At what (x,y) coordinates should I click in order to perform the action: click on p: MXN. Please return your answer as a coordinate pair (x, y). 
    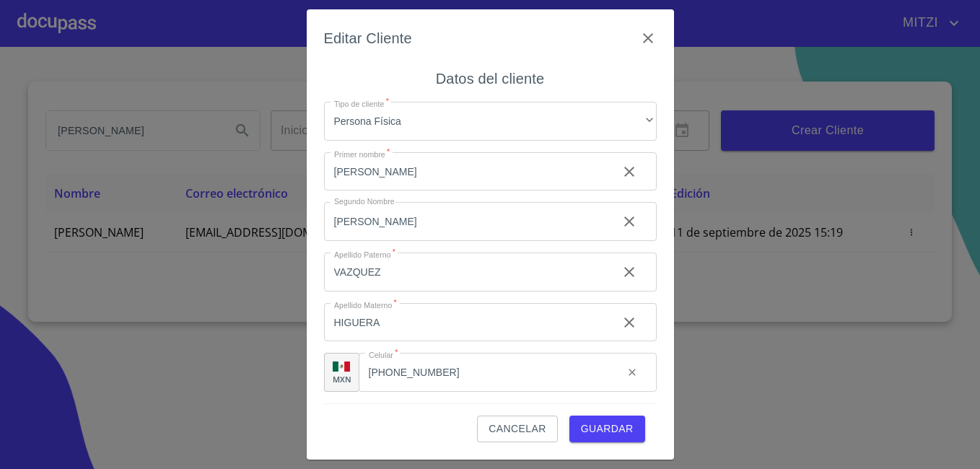
    Looking at the image, I should click on (342, 378).